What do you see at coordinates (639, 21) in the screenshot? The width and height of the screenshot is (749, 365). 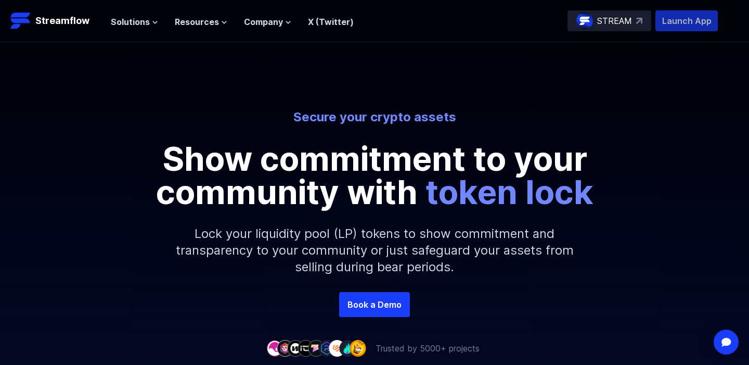 I see `img: top-right-arrow.svg` at bounding box center [639, 21].